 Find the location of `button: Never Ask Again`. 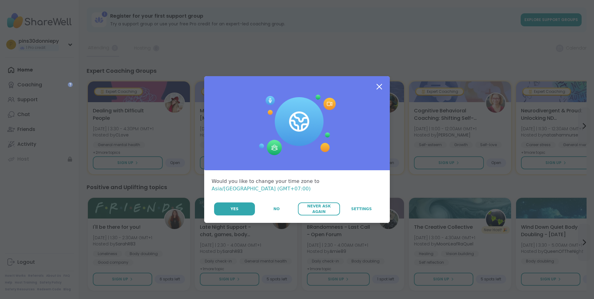

button: Never Ask Again is located at coordinates (319, 209).